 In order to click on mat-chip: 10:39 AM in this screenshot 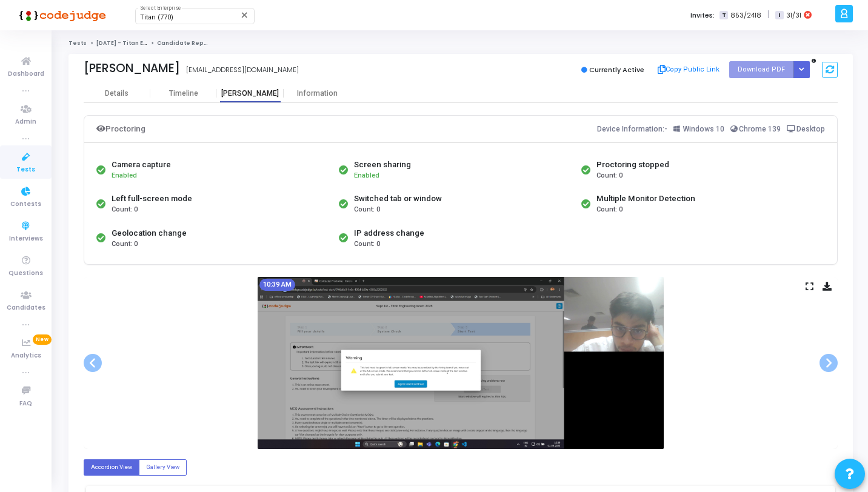, I will do `click(277, 285)`.